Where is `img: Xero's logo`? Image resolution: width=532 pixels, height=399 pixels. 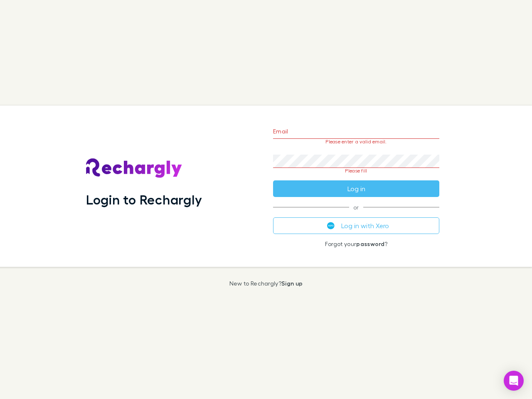 img: Xero's logo is located at coordinates (331, 226).